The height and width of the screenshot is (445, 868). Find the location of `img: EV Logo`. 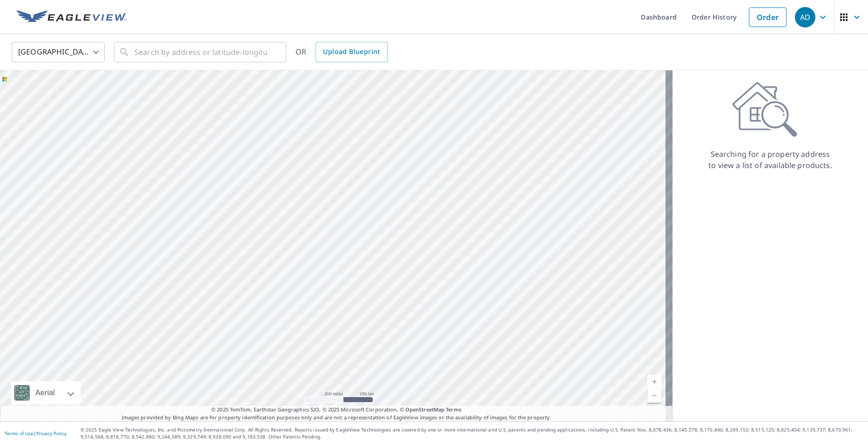

img: EV Logo is located at coordinates (72, 17).